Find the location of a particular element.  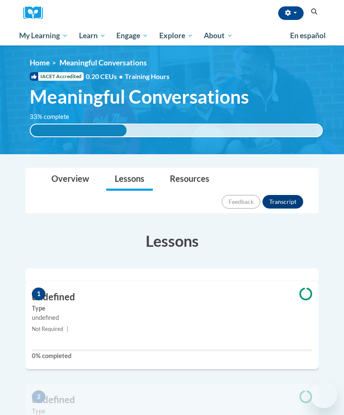

a: Resources is located at coordinates (189, 179).